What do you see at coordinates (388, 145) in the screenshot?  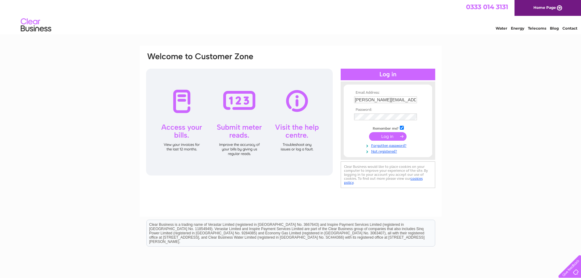 I see `a: Forgotten password?` at bounding box center [388, 145].